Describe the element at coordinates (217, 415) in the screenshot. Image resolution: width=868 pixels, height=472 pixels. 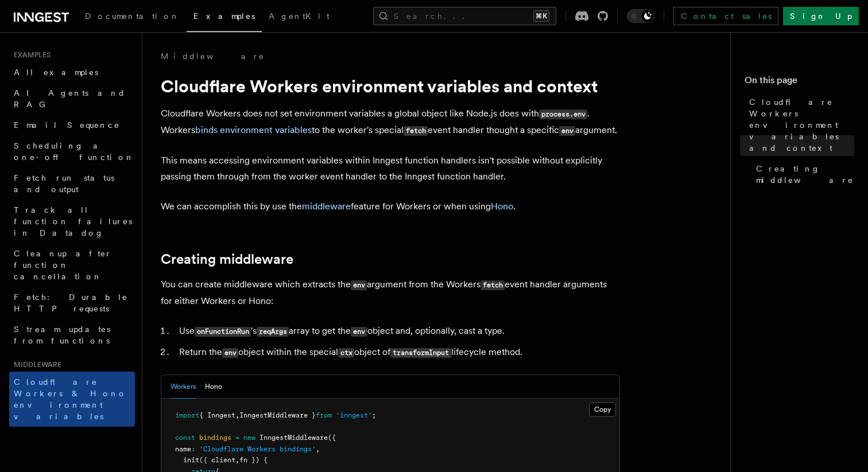
I see `span: { Inngest` at that location.